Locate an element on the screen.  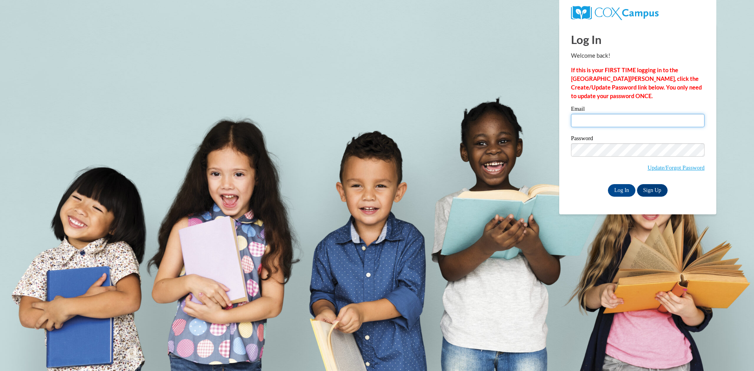
label: Password is located at coordinates (637, 139).